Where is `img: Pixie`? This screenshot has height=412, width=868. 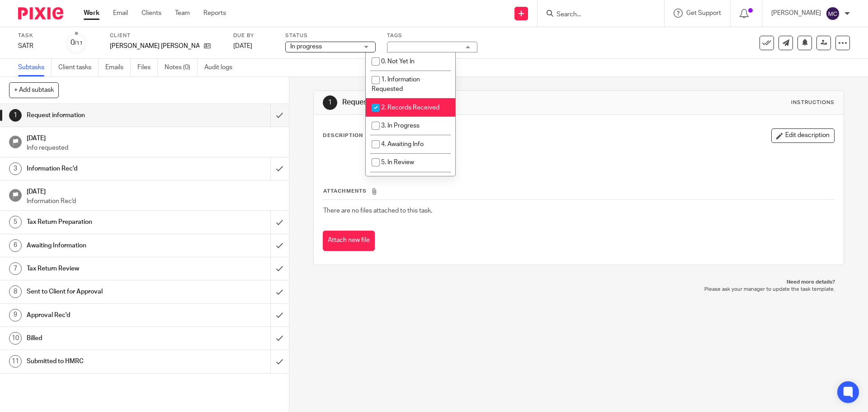 img: Pixie is located at coordinates (41, 13).